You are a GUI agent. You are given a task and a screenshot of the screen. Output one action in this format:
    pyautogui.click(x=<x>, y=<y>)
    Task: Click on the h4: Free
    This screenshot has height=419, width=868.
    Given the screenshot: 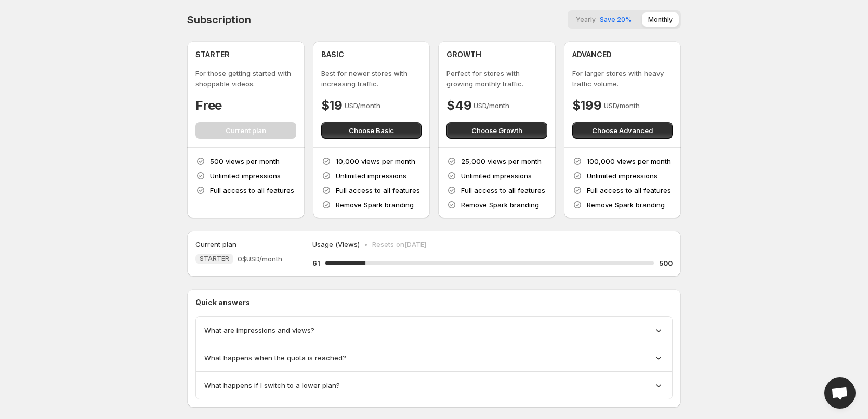 What is the action you would take?
    pyautogui.click(x=208, y=106)
    